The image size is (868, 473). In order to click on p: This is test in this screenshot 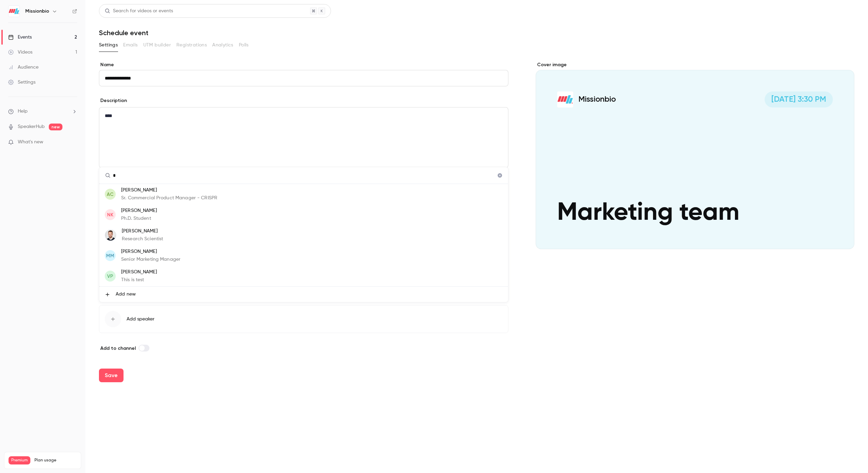, I will do `click(139, 279)`.